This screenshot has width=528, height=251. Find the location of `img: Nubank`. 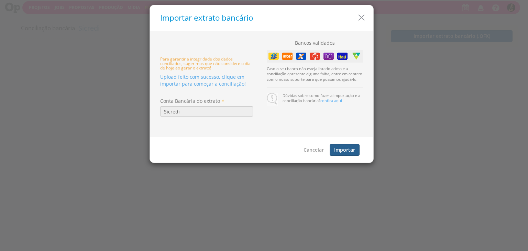

img: Nubank is located at coordinates (329, 56).